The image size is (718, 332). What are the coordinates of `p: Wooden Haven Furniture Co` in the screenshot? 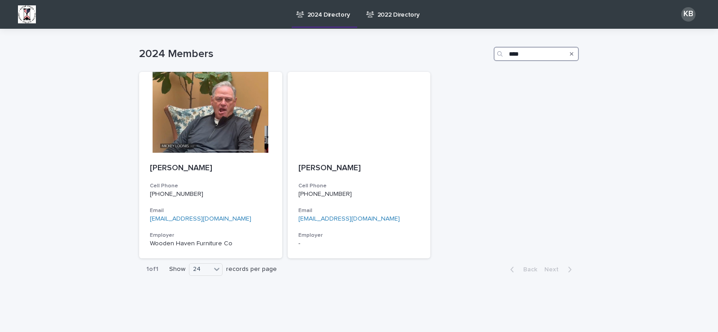 It's located at (210, 243).